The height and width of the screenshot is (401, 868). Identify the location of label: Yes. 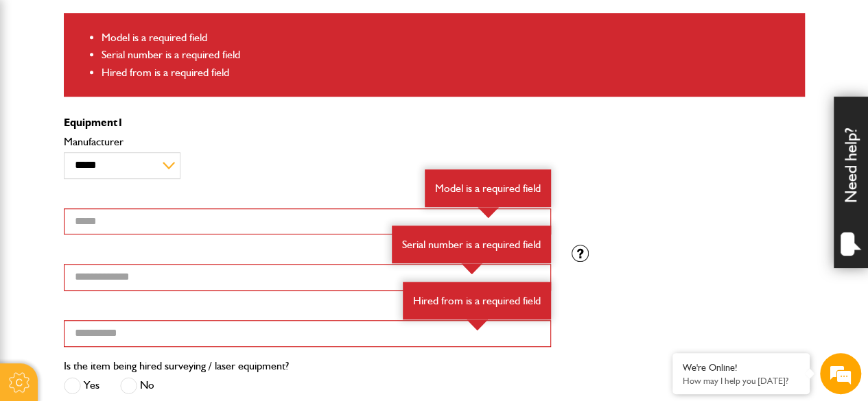
(82, 386).